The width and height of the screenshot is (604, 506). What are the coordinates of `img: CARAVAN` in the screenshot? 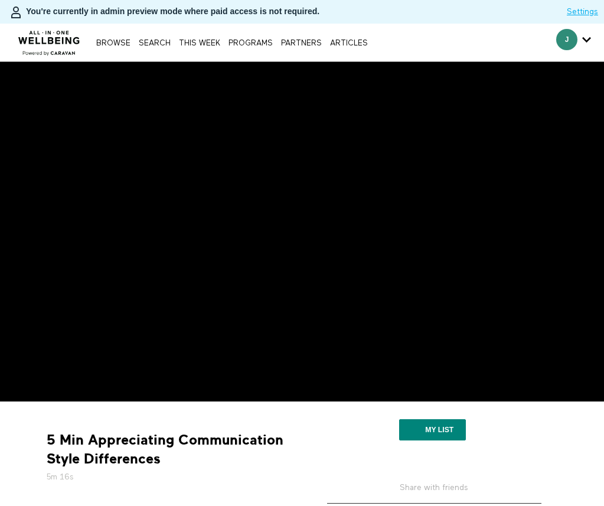 It's located at (49, 40).